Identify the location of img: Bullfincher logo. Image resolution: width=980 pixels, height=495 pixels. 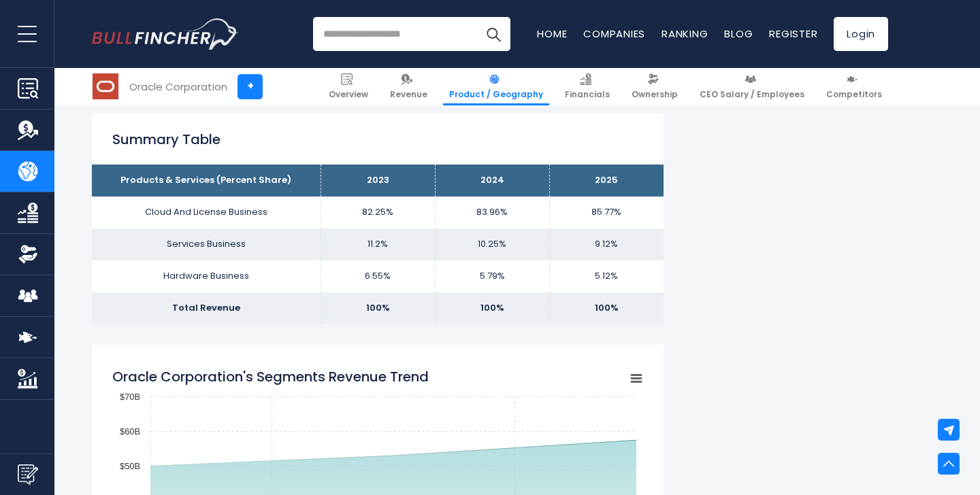
(165, 34).